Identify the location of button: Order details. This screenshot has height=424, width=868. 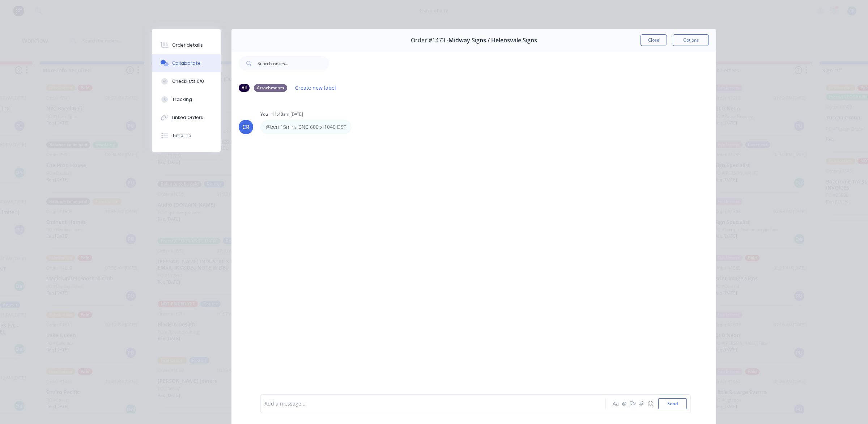
(186, 45).